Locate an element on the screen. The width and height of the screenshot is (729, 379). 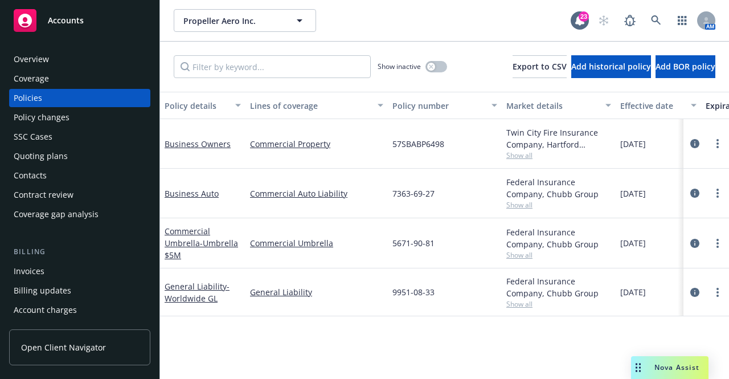
span: Propeller Aero Inc. is located at coordinates (232, 20).